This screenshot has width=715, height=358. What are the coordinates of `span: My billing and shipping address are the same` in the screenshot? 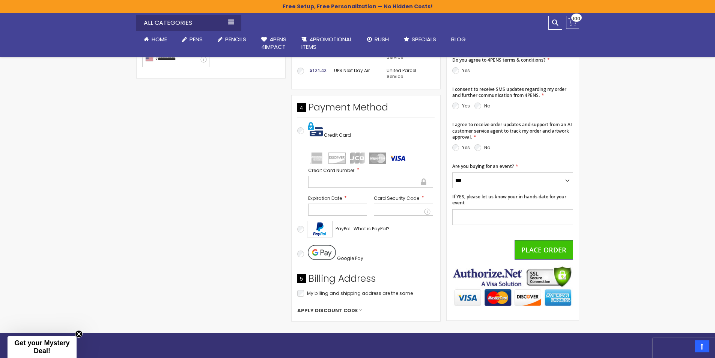 It's located at (360, 293).